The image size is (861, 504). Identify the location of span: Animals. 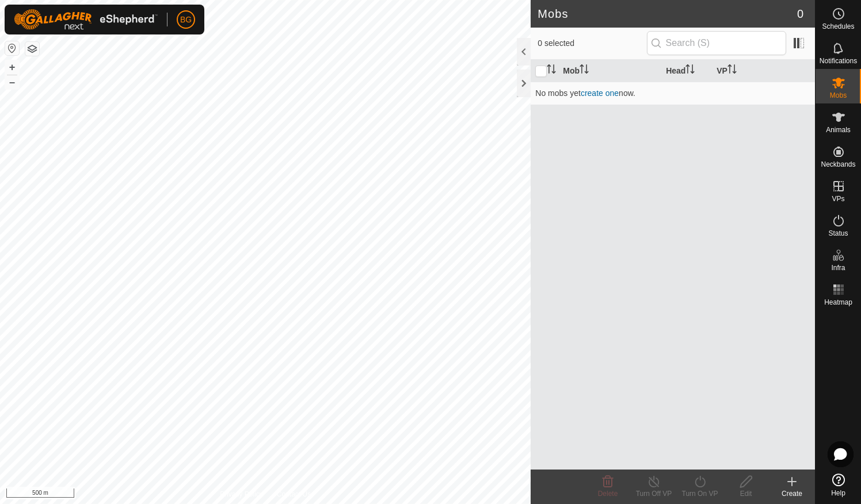
(838, 130).